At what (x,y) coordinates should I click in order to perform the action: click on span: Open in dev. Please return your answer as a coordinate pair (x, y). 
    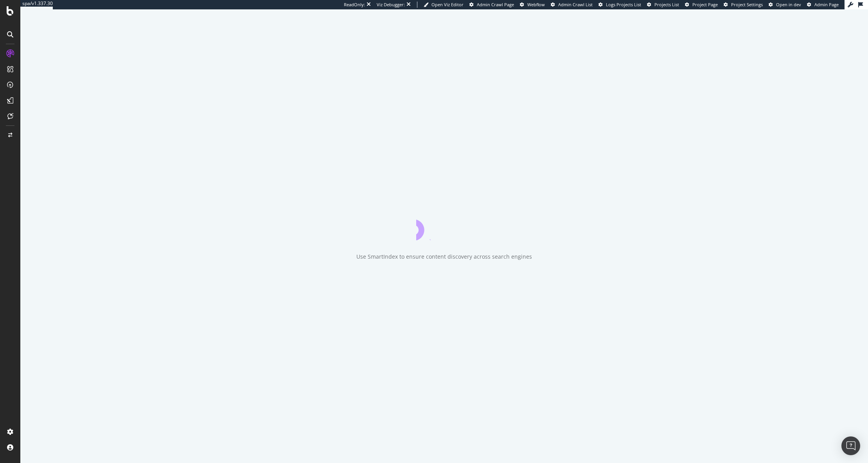
    Looking at the image, I should click on (789, 5).